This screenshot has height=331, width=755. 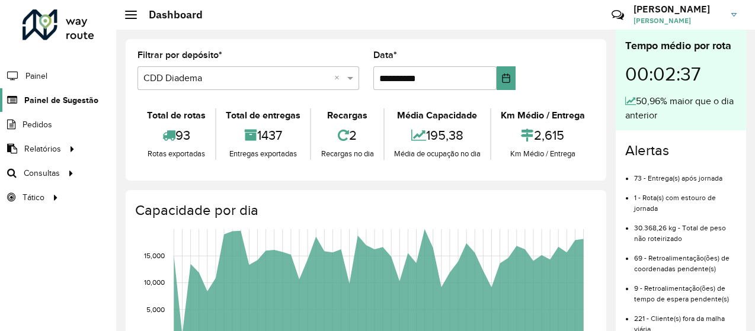 I want to click on span: Relatórios, so click(x=43, y=149).